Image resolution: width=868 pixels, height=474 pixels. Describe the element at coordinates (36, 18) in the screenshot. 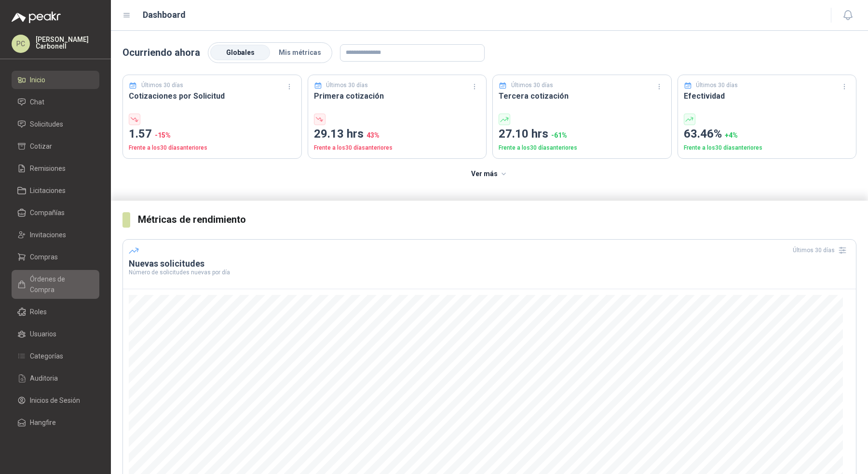

I see `img: Logo peakr` at that location.